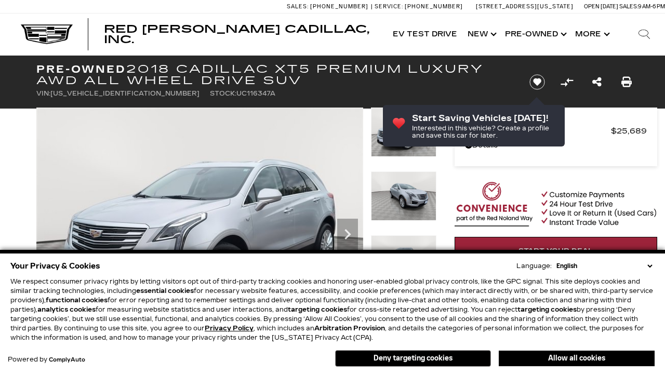 The image size is (665, 374). Describe the element at coordinates (591, 34) in the screenshot. I see `button: More` at that location.